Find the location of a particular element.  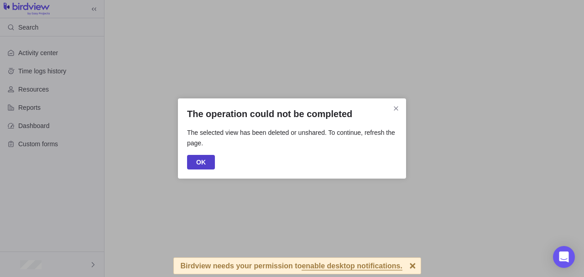

span: OK is located at coordinates (201, 162).